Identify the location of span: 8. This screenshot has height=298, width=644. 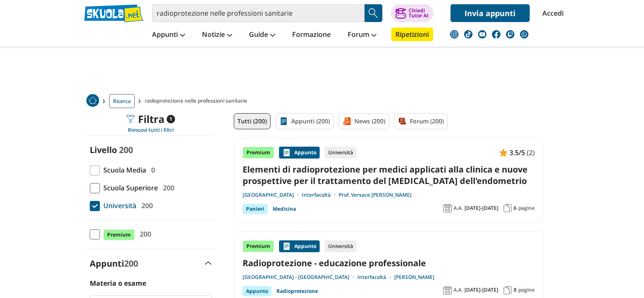
(515, 290).